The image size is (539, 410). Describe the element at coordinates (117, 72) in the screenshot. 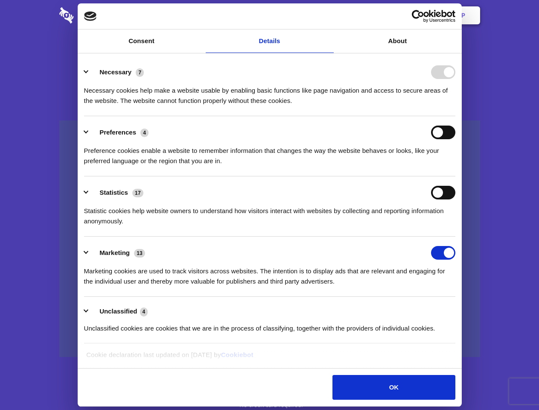

I see `button: Necessary (7)` at that location.